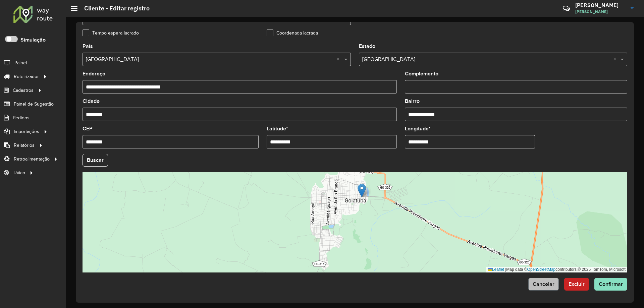 The width and height of the screenshot is (644, 308). What do you see at coordinates (543, 284) in the screenshot?
I see `button: Cancelar` at bounding box center [543, 284].